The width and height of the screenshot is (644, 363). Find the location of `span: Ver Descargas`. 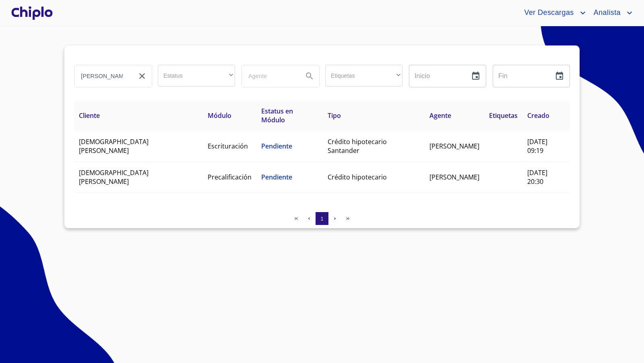

span: Ver Descargas is located at coordinates (548, 13).